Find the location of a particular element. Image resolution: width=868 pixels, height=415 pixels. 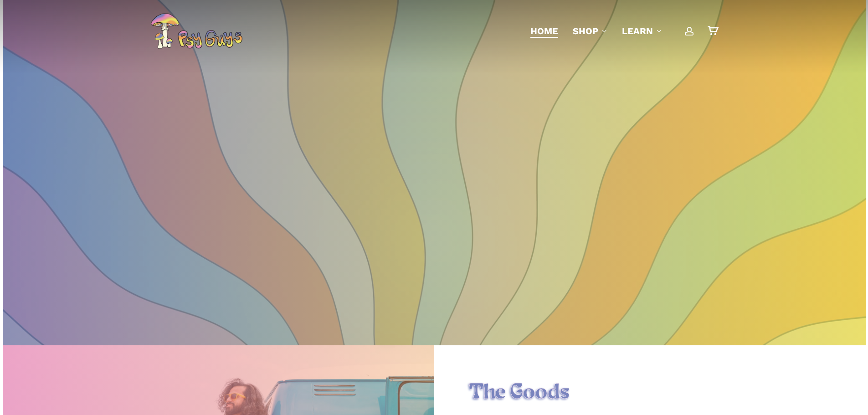

a: Shop is located at coordinates (590, 31).